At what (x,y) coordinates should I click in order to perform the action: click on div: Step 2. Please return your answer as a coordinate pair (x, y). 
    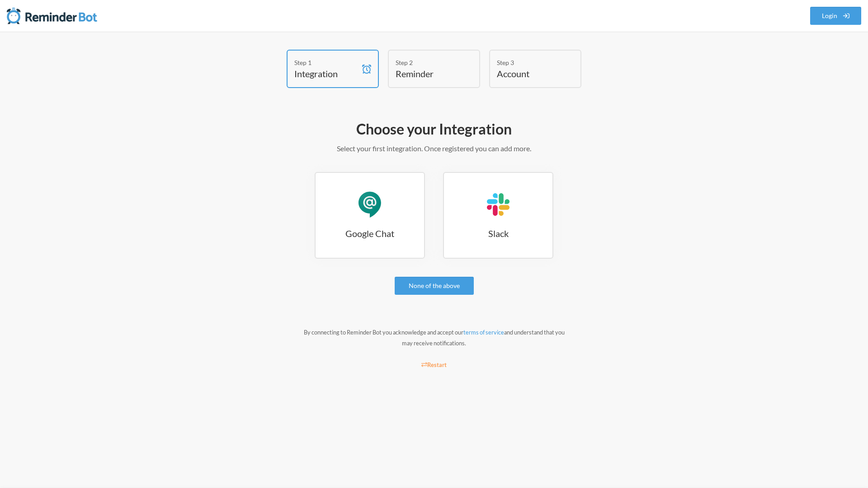
    Looking at the image, I should click on (427, 63).